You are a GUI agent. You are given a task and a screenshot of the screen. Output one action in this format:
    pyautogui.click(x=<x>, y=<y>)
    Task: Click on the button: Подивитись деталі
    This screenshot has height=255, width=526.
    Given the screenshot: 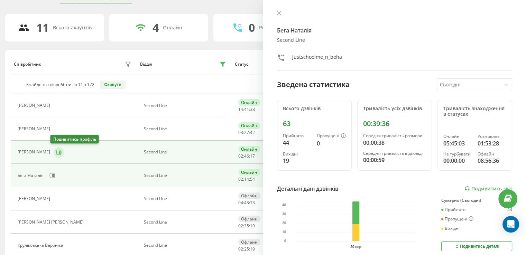 What is the action you would take?
    pyautogui.click(x=476, y=247)
    